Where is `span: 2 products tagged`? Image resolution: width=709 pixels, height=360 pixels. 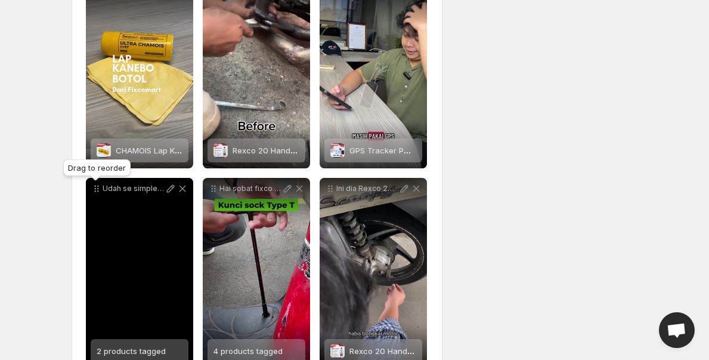 span: 2 products tagged is located at coordinates (131, 351).